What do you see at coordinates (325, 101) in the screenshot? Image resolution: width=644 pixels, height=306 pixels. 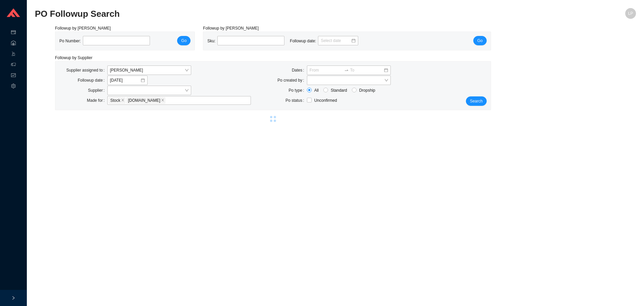 I see `span: Unconfirmed` at bounding box center [325, 101].